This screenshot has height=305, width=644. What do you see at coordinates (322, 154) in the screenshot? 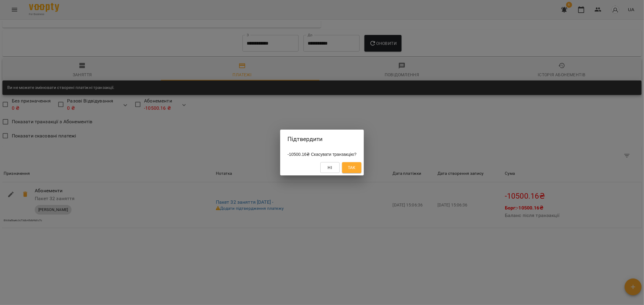
I see `div: -10500.16₴ Скасувати транзакцію?` at bounding box center [322, 154].